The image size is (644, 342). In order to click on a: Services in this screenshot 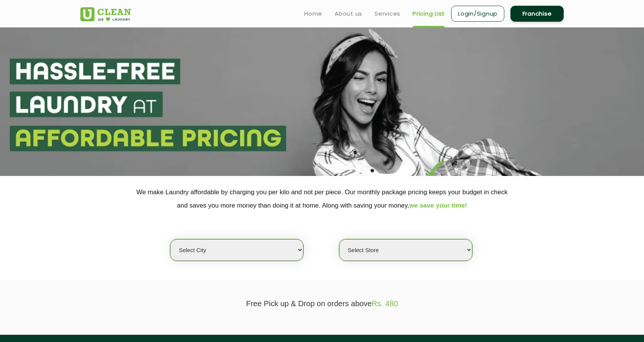, I will do `click(388, 13)`.